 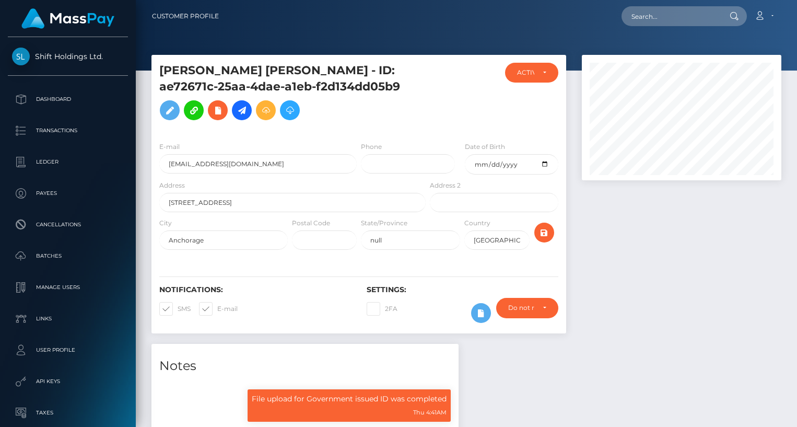 I want to click on a: Ledger, so click(x=68, y=162).